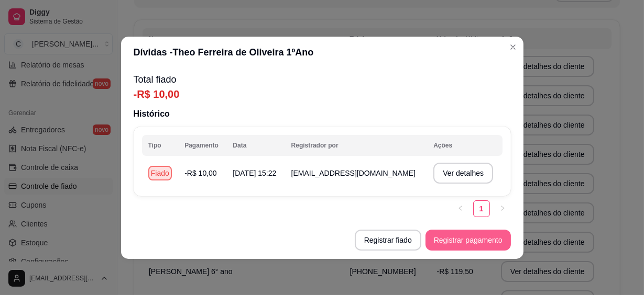 This screenshot has height=295, width=644. What do you see at coordinates (160, 173) in the screenshot?
I see `div: Fiado` at bounding box center [160, 173].